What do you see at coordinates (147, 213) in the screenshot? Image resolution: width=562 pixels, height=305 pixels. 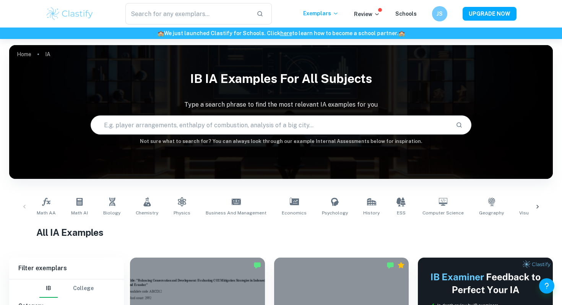 I see `span: Chemistry` at bounding box center [147, 213].